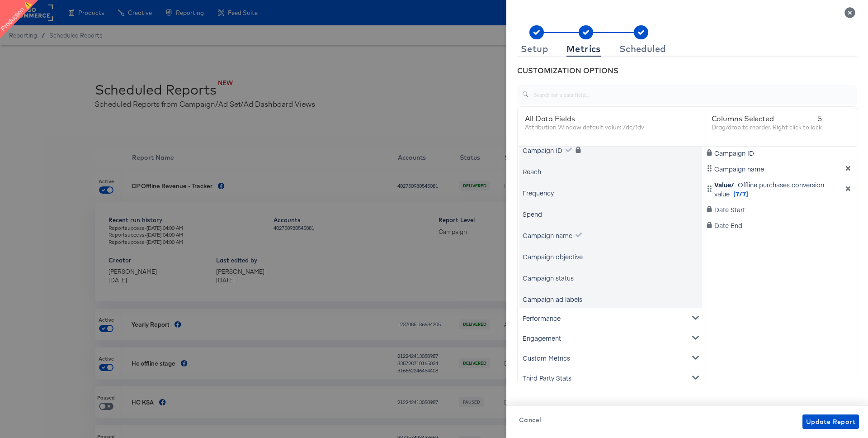 The height and width of the screenshot is (438, 868). Describe the element at coordinates (611, 338) in the screenshot. I see `div: Engagement` at that location.